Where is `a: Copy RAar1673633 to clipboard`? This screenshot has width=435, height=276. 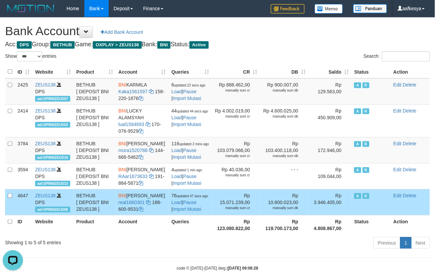
a: Copy RAar1673633 to clipboard is located at coordinates (151, 176).